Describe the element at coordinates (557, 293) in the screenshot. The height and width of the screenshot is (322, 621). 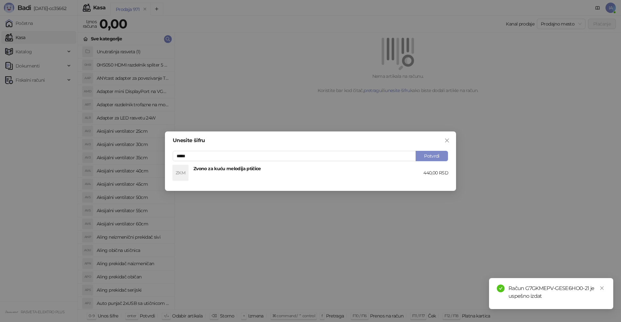
I see `div: Račun G7GKMEPV-GESE6HO0-21 je uspešno izdat` at that location.